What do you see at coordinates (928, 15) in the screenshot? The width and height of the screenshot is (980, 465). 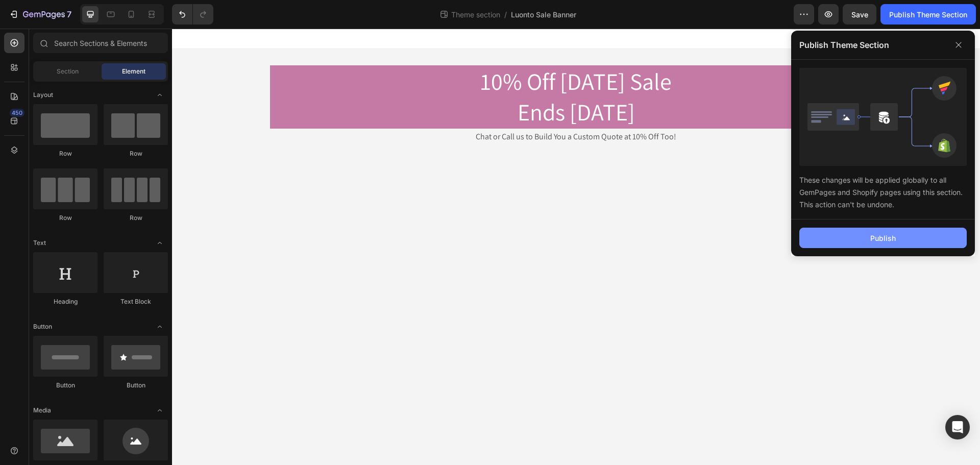 I see `button: Publish Theme Section` at bounding box center [928, 15].